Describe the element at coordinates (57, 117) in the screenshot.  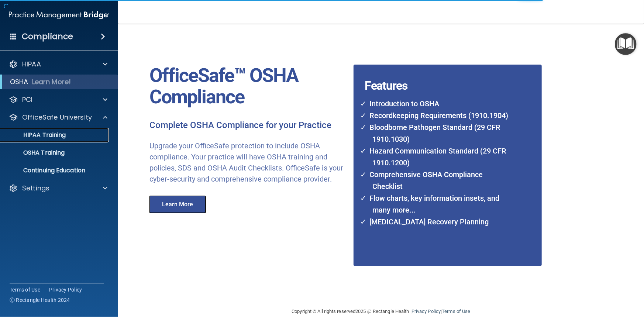
I see `p: OfficeSafe University` at that location.